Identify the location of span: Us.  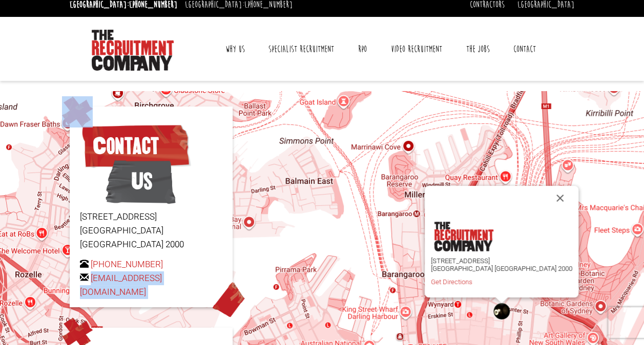
(141, 181).